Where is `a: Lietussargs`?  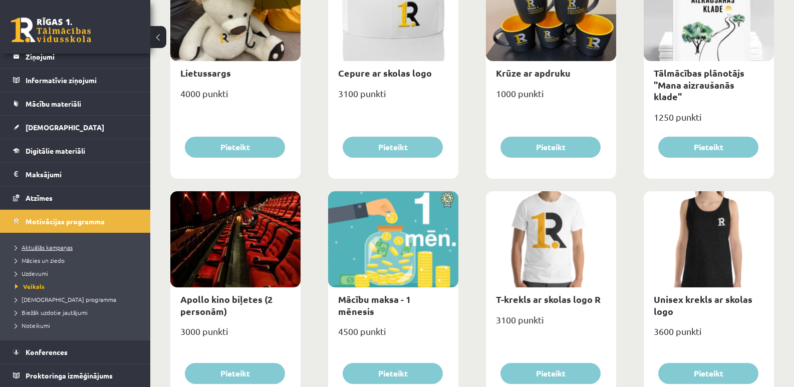
a: Lietussargs is located at coordinates (205, 73).